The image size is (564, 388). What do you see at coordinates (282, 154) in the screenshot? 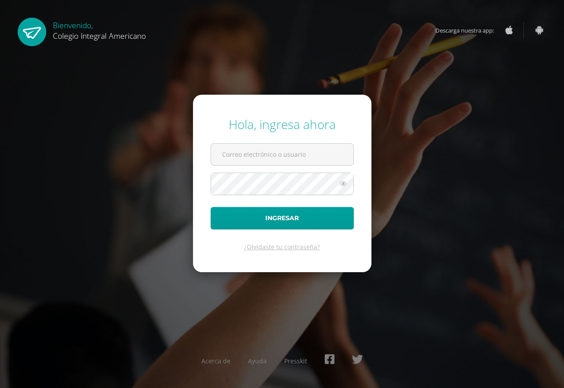
I see `input: Correo electrónico o usuario` at bounding box center [282, 154].